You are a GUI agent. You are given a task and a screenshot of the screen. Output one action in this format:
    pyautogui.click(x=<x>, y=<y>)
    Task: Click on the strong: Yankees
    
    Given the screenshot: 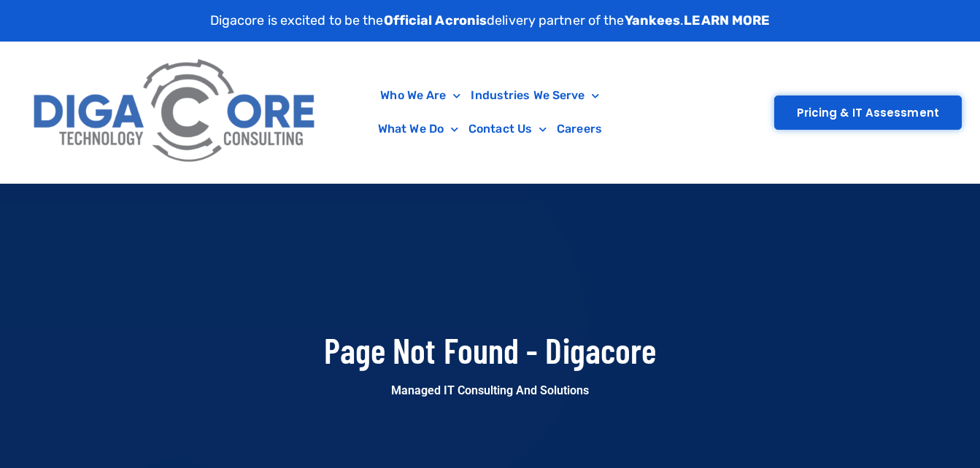 What is the action you would take?
    pyautogui.click(x=652, y=21)
    